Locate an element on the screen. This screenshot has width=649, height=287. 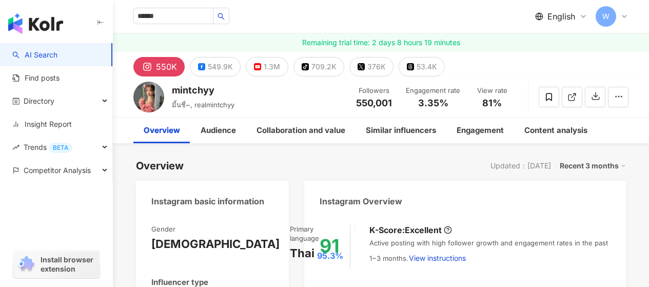
span: 550,001 is located at coordinates (374, 103).